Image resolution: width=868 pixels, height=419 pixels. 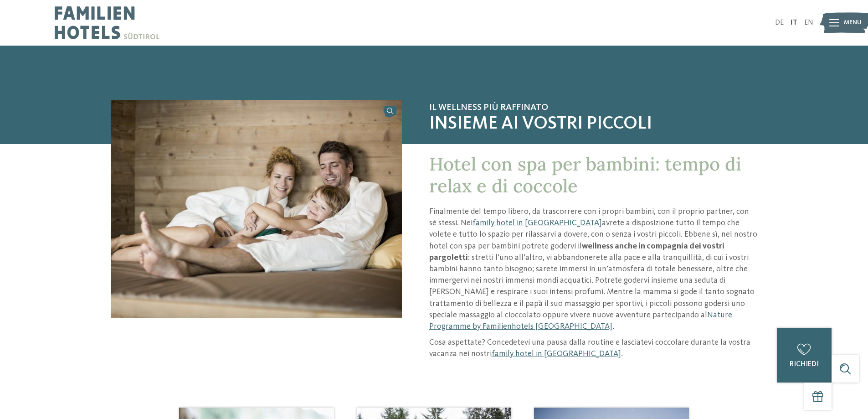 What do you see at coordinates (586, 174) in the screenshot?
I see `span: Hotel con spa per bambini: tempo di relax e di coccole` at bounding box center [586, 174].